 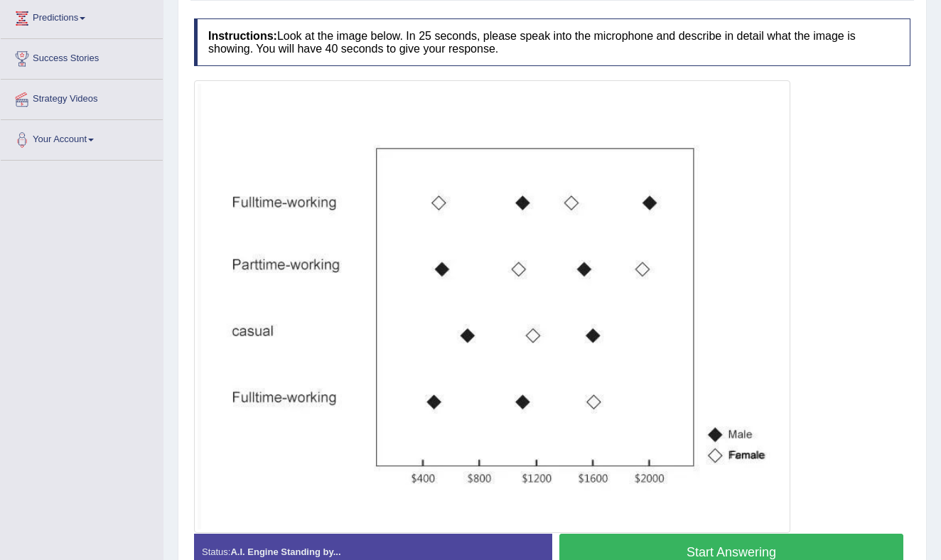 I want to click on b: Instructions:, so click(x=242, y=35).